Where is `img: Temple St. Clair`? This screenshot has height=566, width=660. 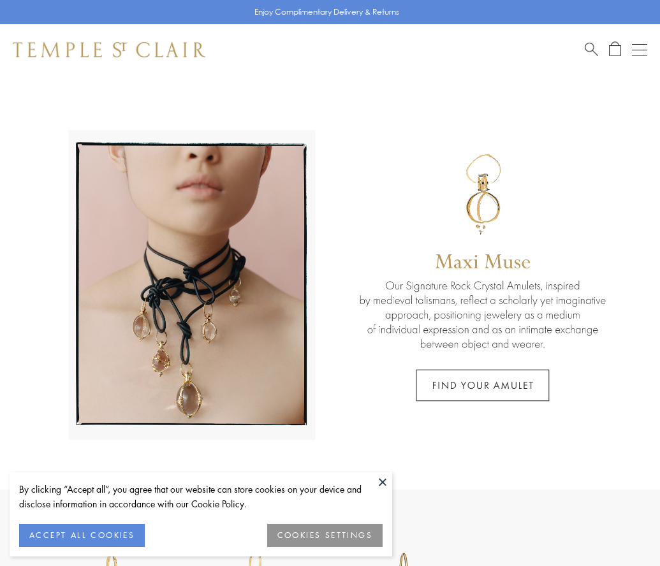 img: Temple St. Clair is located at coordinates (109, 50).